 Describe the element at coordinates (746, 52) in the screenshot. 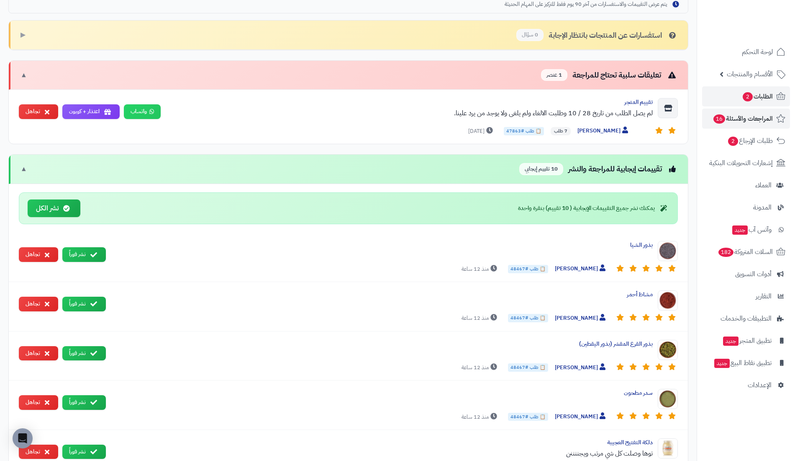

I see `a: لوحة التحكم` at that location.